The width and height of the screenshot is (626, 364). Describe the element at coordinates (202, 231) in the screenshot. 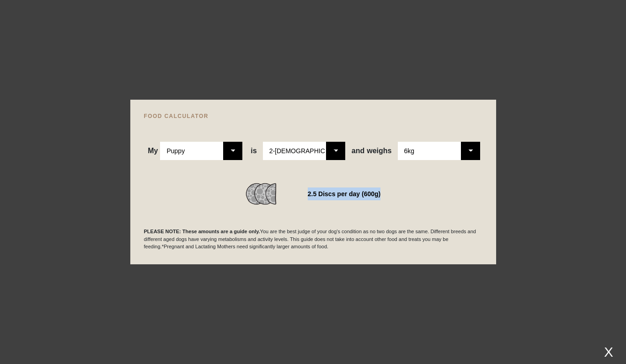

I see `b: PLEASE NOTE: These amounts are a guide only.` at that location.